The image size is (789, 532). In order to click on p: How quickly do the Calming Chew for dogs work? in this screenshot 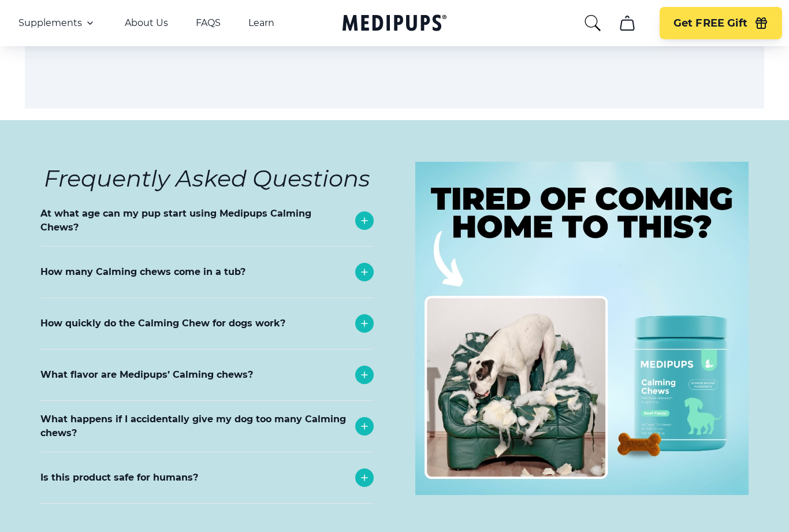, I will do `click(163, 323)`.